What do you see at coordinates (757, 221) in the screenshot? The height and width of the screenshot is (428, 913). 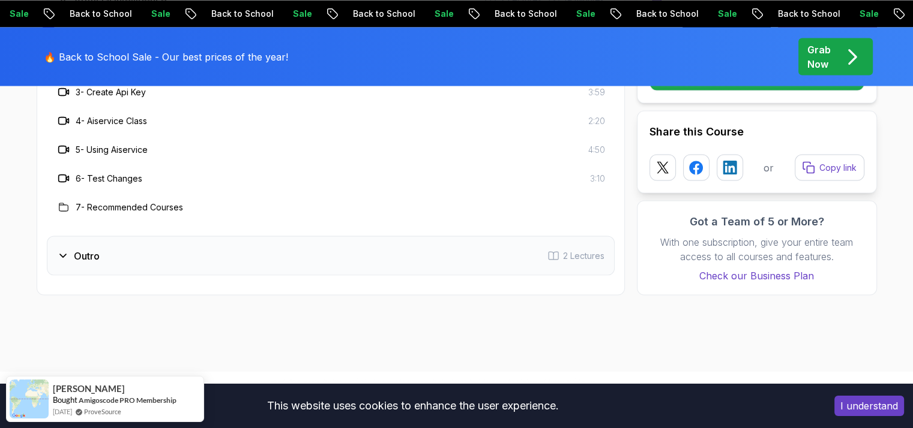 I see `h3: Got a Team of 5 or More?` at bounding box center [757, 221].